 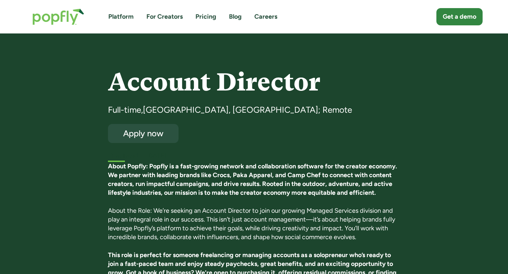 What do you see at coordinates (124, 156) in the screenshot?
I see `h5: First listed:` at bounding box center [124, 156].